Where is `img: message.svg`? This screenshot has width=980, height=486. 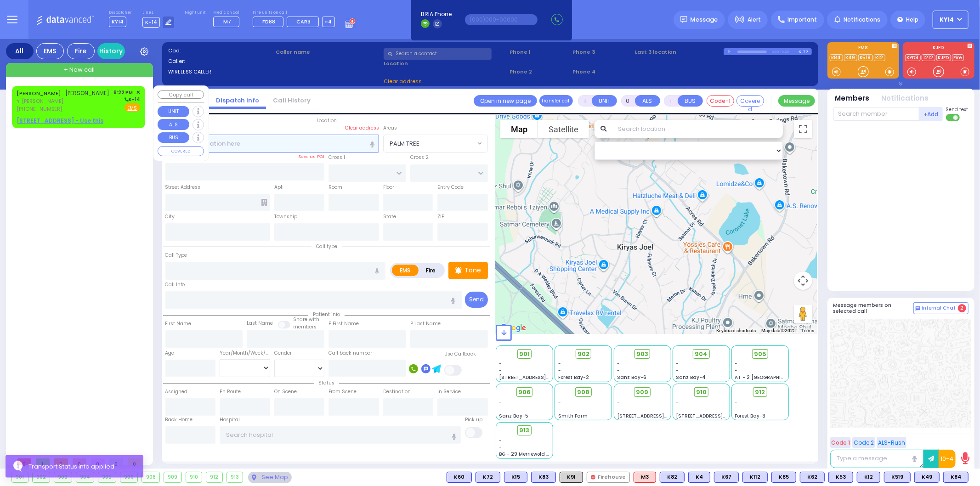
img: message.svg is located at coordinates (683, 19).